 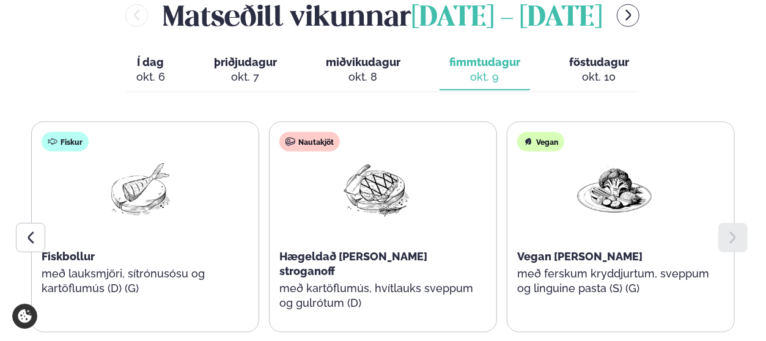 What do you see at coordinates (65, 142) in the screenshot?
I see `div: Fiskur` at bounding box center [65, 142].